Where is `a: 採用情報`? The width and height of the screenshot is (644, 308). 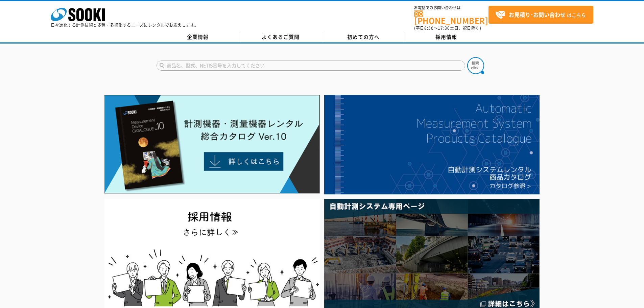 a: 採用情報 is located at coordinates (447, 37).